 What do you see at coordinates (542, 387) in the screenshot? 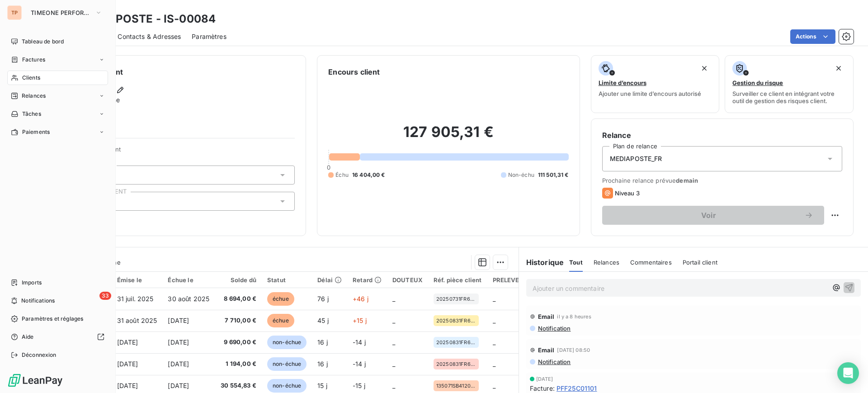
I see `span: Facture :` at bounding box center [542, 387].